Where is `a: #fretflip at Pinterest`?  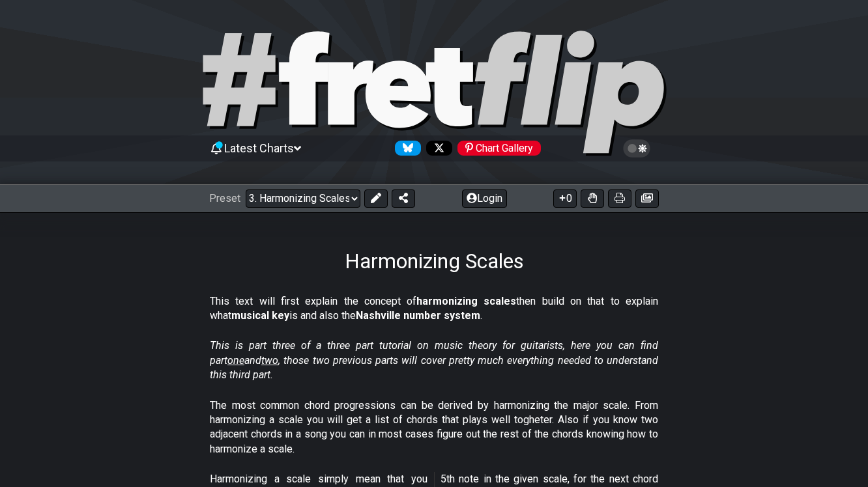 a: #fretflip at Pinterest is located at coordinates (497, 148).